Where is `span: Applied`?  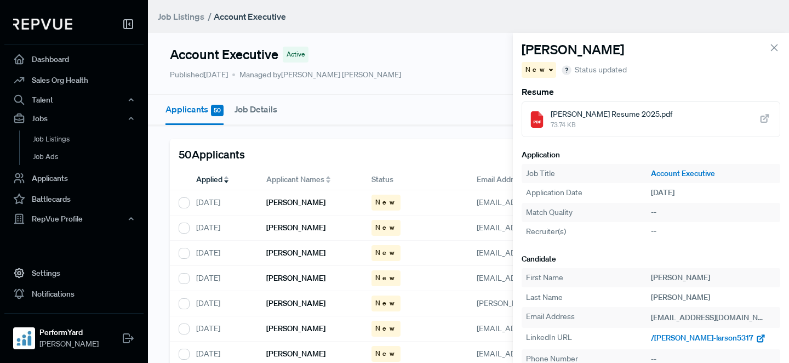 span: Applied is located at coordinates (209, 179).